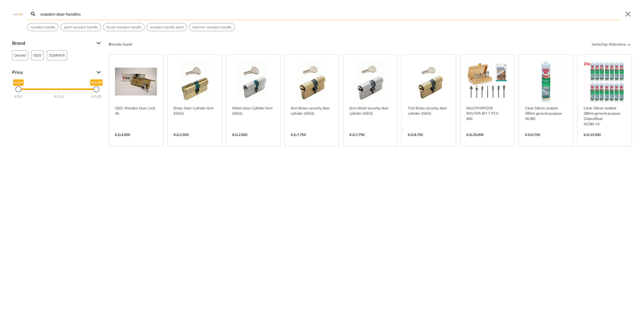 Image resolution: width=644 pixels, height=330 pixels. What do you see at coordinates (20, 55) in the screenshot?
I see `button: Dremel` at bounding box center [20, 55].